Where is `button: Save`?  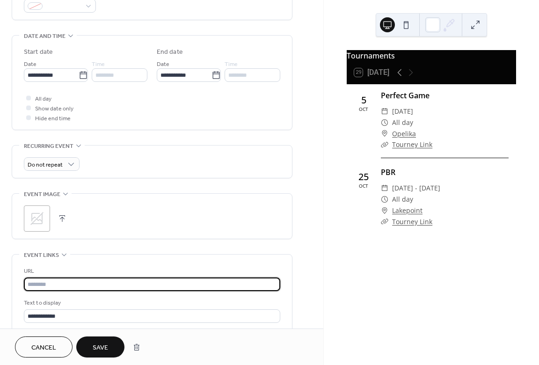 button: Save is located at coordinates (100, 347).